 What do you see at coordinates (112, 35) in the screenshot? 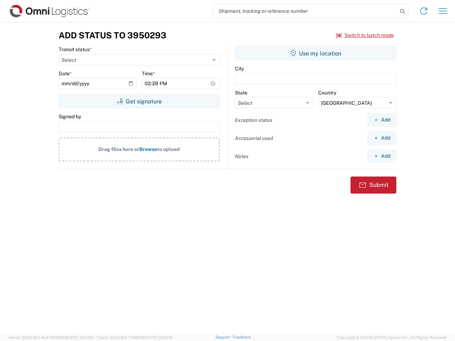
I see `h3: Add Status to 3950293` at bounding box center [112, 35].